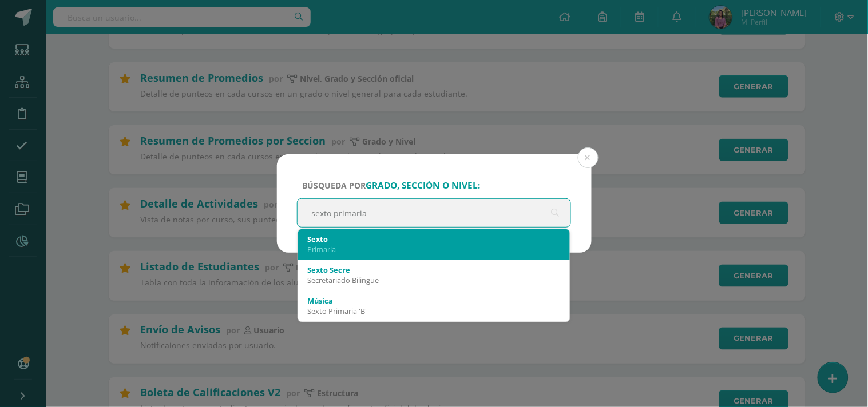  I want to click on button: Close (Esc), so click(588, 158).